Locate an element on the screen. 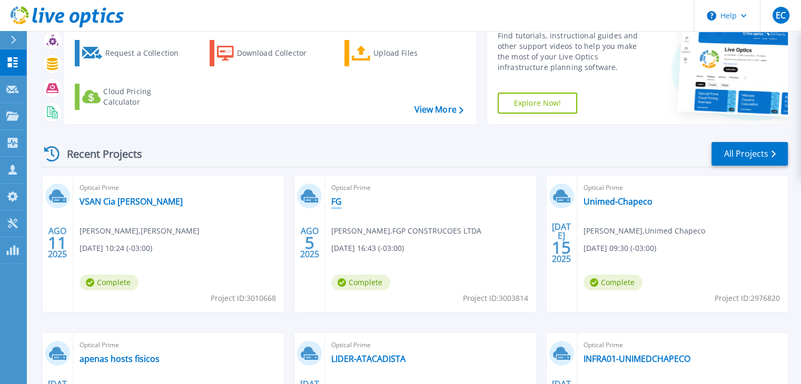  span: EC is located at coordinates (780, 15).